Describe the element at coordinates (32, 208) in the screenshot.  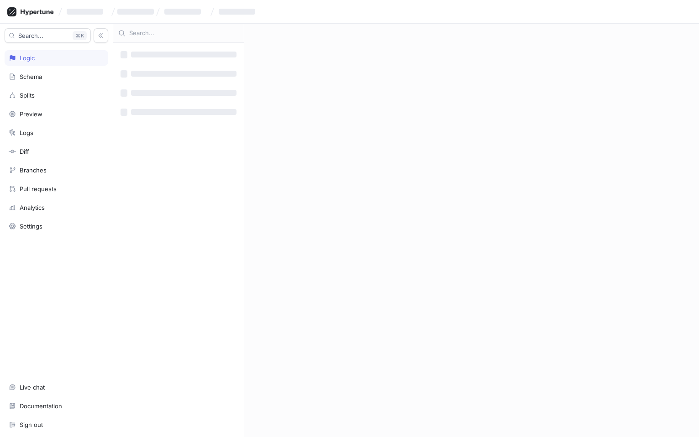
I see `div: Analytics` at that location.